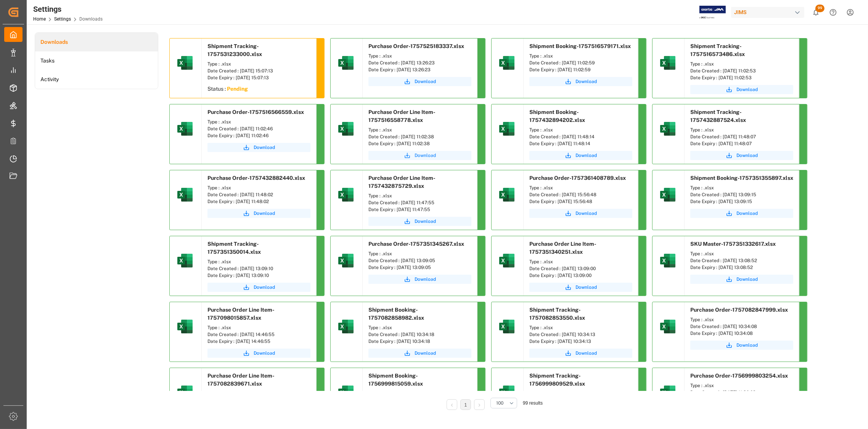  Describe the element at coordinates (235, 50) in the screenshot. I see `span: Shipment Tracking-1757531233000.xlsx` at that location.